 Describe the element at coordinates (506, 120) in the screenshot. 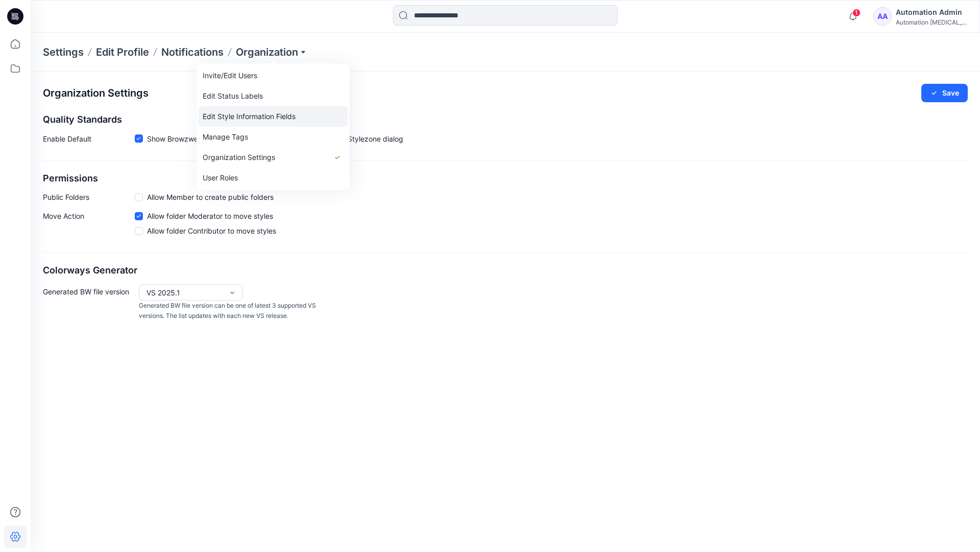

I see `h2: Quality Standards` at that location.